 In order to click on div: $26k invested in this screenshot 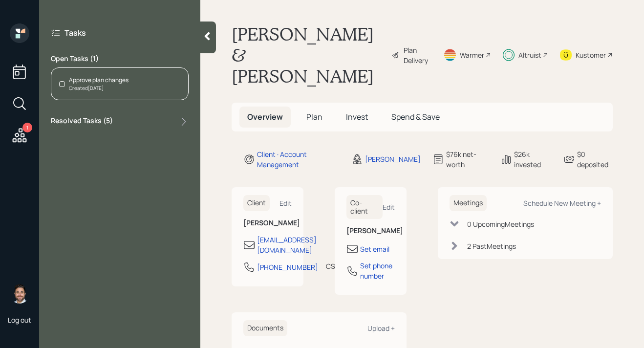, I will do `click(533, 159)`.